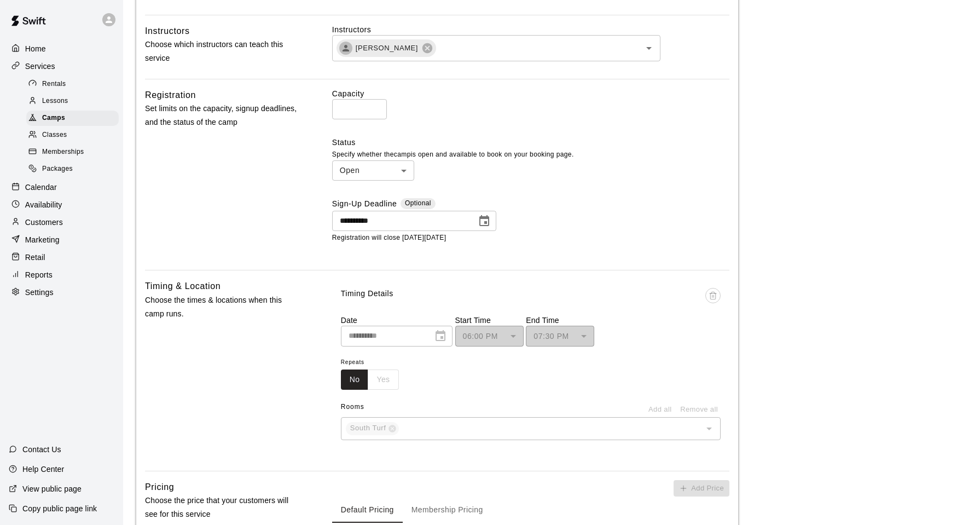  What do you see at coordinates (531, 142) in the screenshot?
I see `label: Status` at bounding box center [531, 142].